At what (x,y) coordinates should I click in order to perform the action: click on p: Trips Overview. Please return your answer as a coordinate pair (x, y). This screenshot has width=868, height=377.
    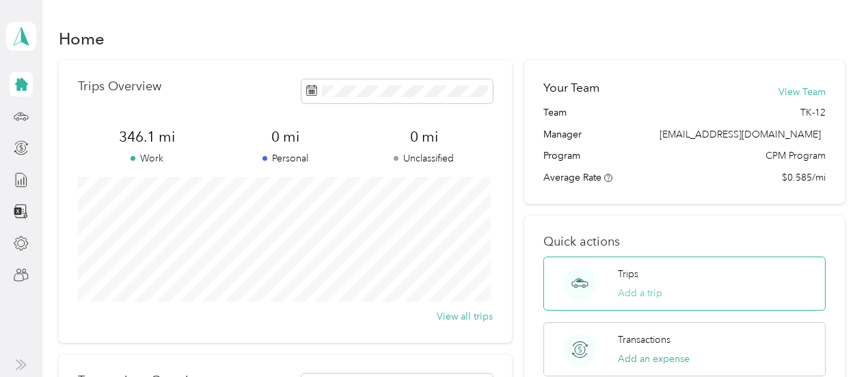
    Looking at the image, I should click on (120, 86).